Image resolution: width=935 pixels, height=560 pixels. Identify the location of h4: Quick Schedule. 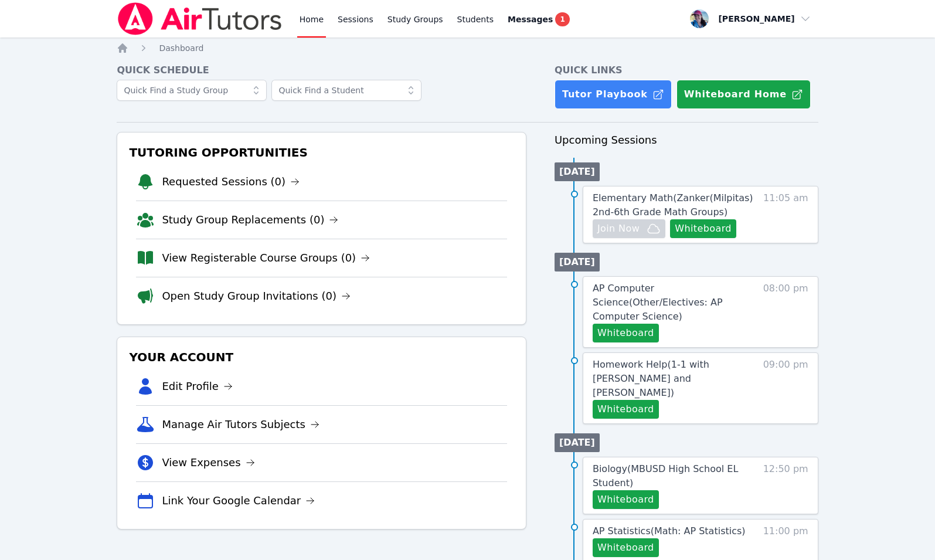
(322, 70).